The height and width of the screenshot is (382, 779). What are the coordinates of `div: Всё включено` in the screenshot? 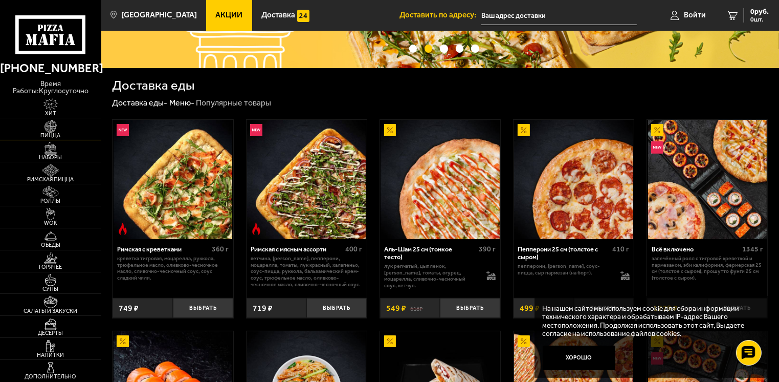 It's located at (696, 249).